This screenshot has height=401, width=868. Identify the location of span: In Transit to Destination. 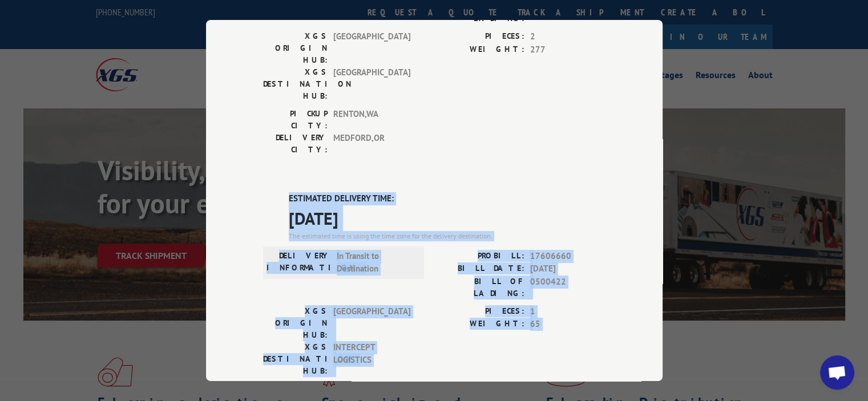
(375, 262).